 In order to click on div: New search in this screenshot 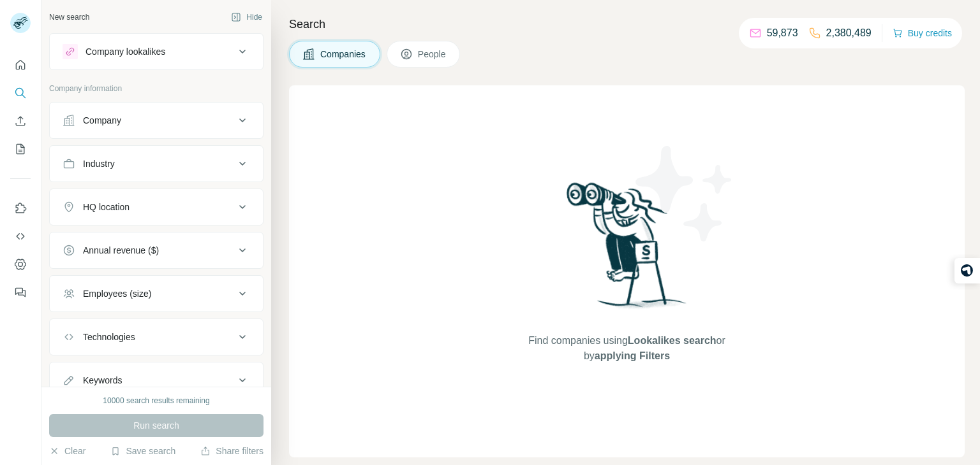, I will do `click(69, 17)`.